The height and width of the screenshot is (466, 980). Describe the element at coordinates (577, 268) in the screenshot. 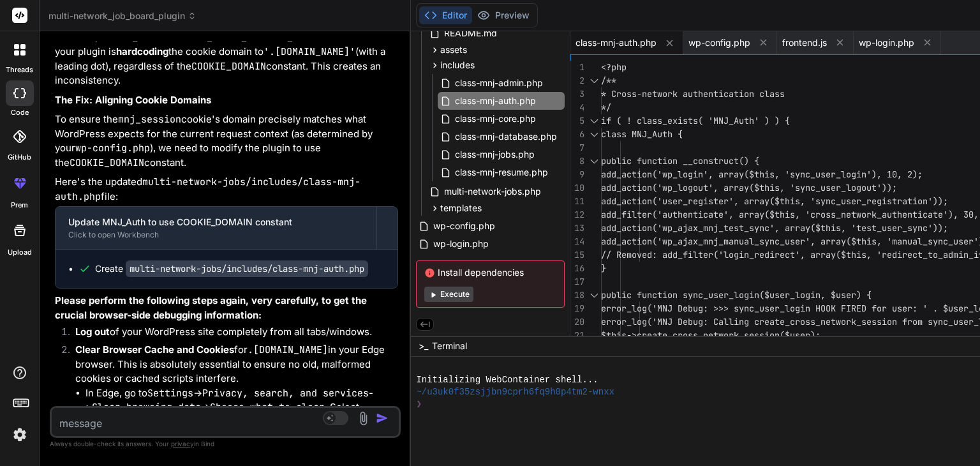

I see `div: 16` at that location.